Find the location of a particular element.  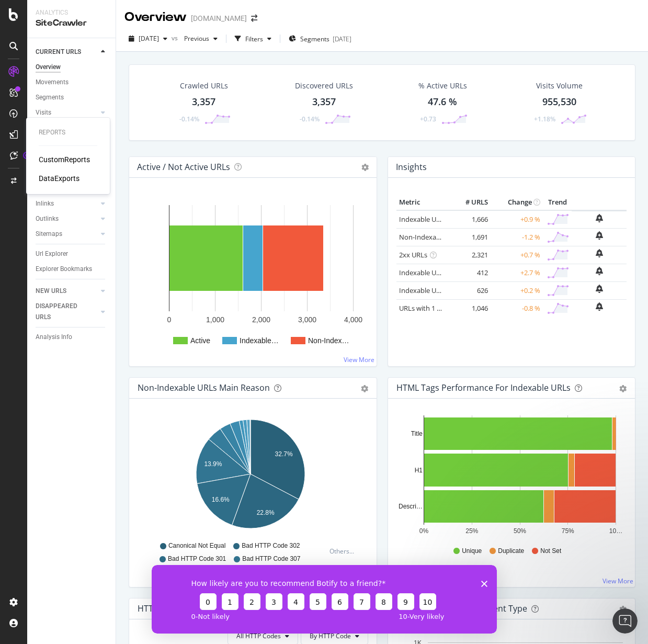

a: Indexable URLs with Bad H1 is located at coordinates (443, 272).